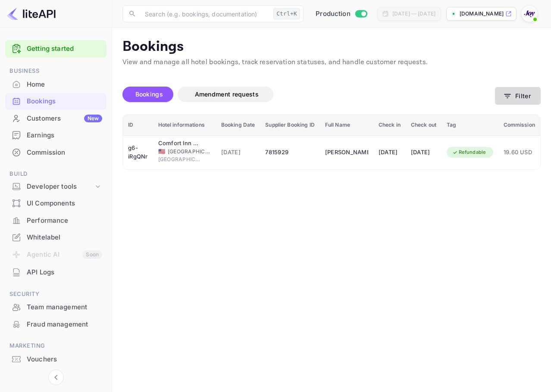  I want to click on div: Switch to Sandbox mode, so click(341, 14).